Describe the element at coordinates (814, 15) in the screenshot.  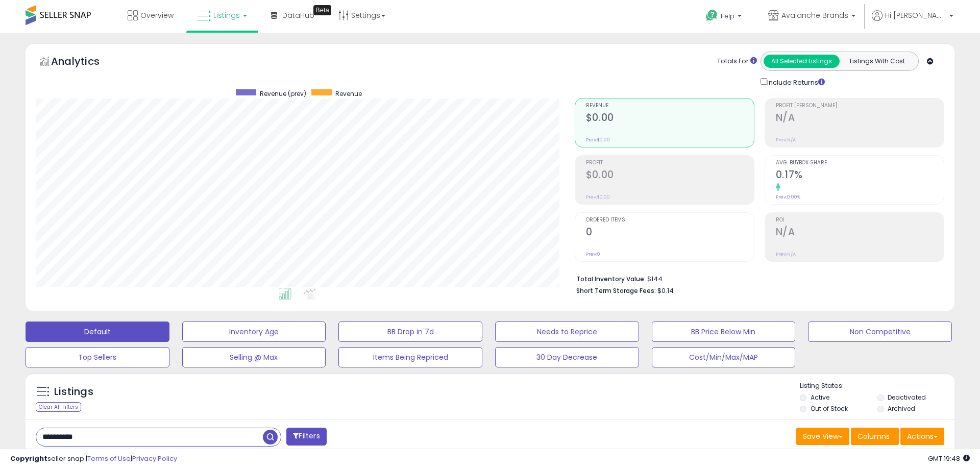
I see `span: Avalanche Brands` at that location.